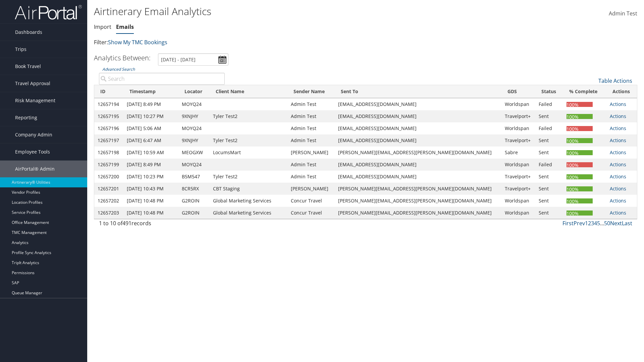 The image size is (644, 362). What do you see at coordinates (568, 223) in the screenshot?
I see `a: First` at bounding box center [568, 223].